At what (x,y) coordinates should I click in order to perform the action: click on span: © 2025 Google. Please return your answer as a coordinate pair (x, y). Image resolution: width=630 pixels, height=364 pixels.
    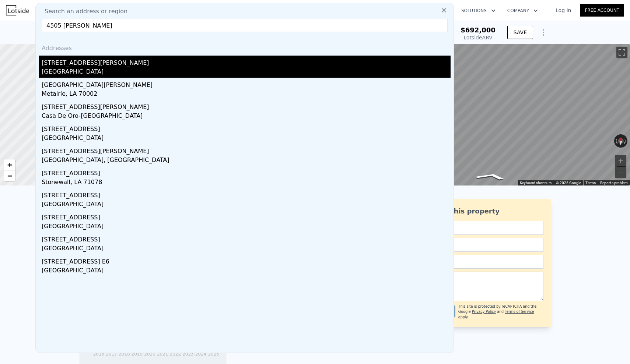
    Looking at the image, I should click on (568, 183).